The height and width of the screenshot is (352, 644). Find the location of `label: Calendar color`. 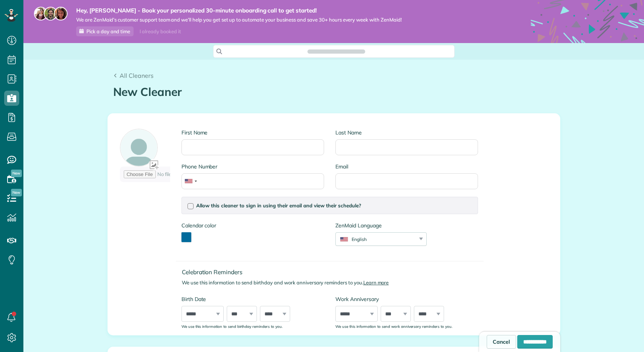

label: Calendar color is located at coordinates (199, 225).